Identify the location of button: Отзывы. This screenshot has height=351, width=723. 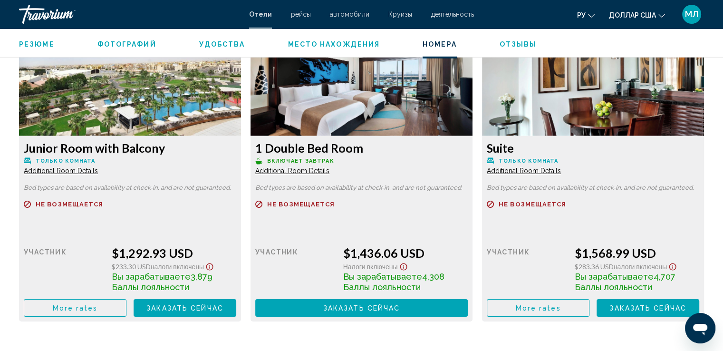
(518, 44).